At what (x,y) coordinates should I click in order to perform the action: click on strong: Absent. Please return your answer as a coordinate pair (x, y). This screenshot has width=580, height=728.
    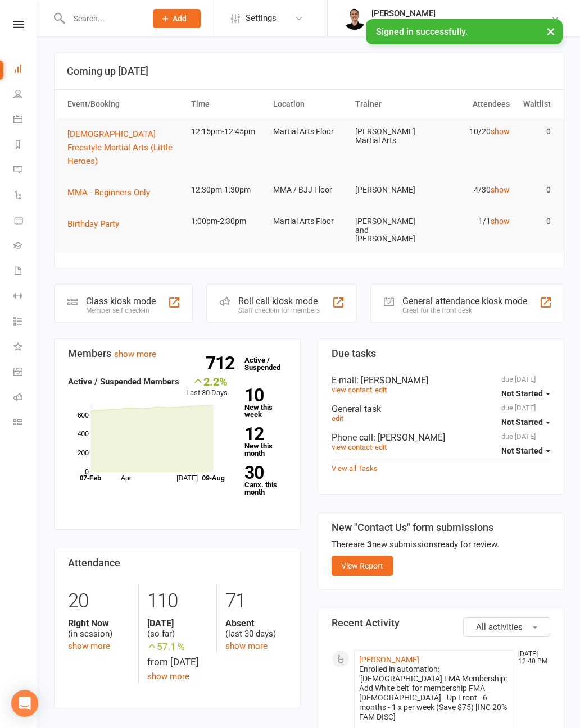
    Looking at the image, I should click on (256, 623).